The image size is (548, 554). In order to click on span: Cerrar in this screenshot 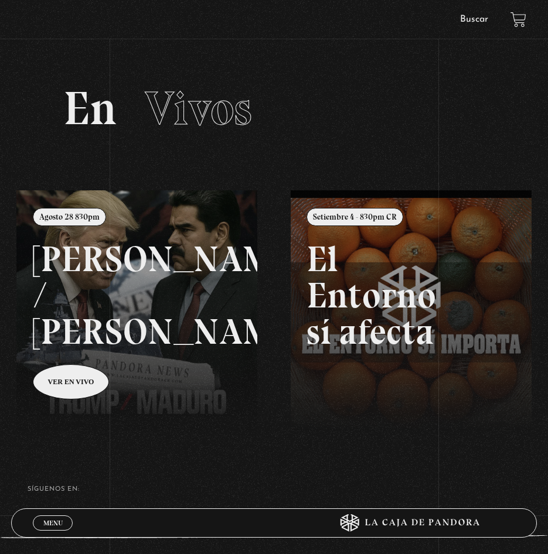, I will do `click(53, 533)`.